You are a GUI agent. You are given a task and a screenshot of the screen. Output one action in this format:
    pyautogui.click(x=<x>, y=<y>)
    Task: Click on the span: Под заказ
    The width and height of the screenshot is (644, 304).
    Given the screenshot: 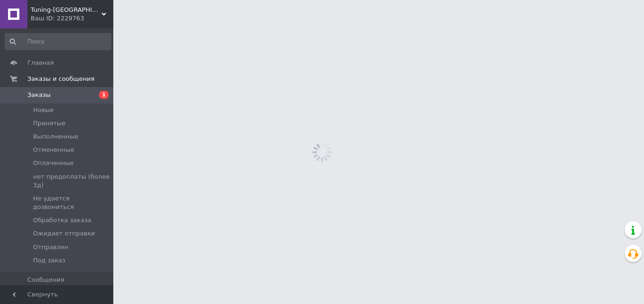 What is the action you would take?
    pyautogui.click(x=49, y=261)
    